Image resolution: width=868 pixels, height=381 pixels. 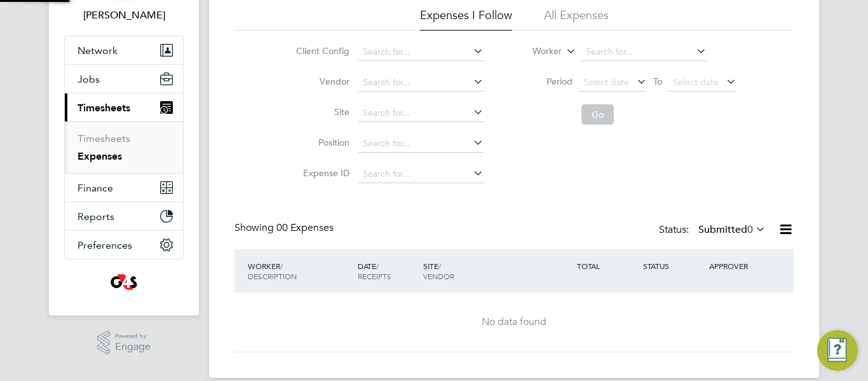 I want to click on span: To, so click(x=658, y=82).